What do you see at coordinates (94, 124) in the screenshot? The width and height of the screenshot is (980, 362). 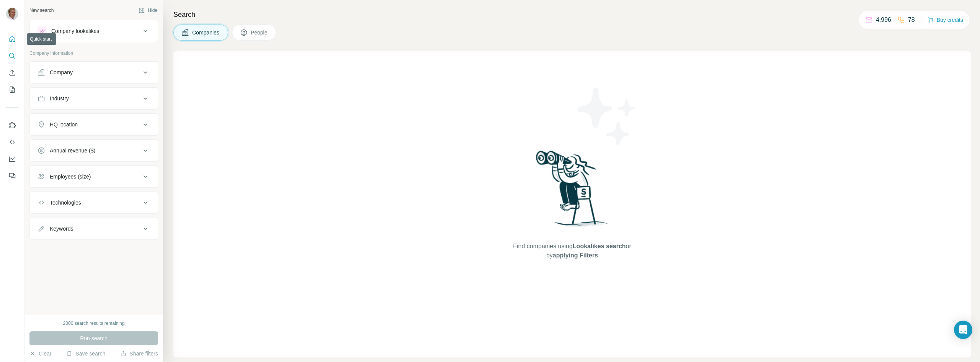 I see `button: HQ location` at bounding box center [94, 124].